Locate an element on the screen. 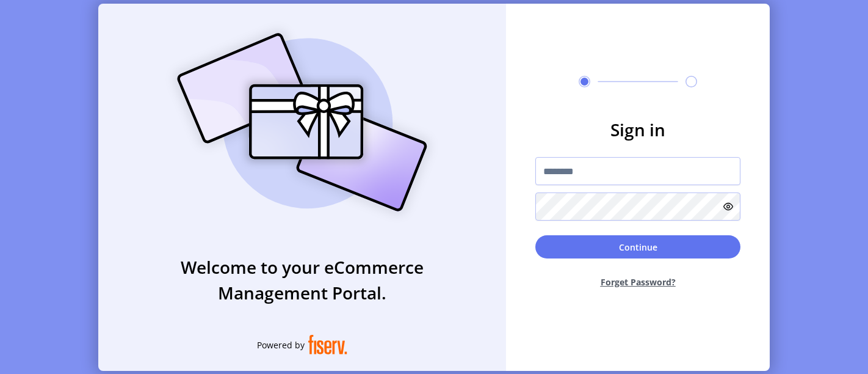 The width and height of the screenshot is (868, 374). span: Powered by is located at coordinates (281, 345).